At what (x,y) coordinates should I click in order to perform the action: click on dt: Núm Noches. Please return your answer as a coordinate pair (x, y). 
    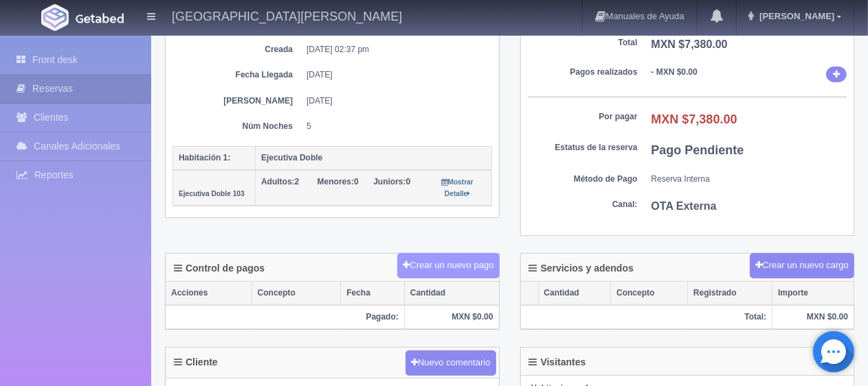
    Looking at the image, I should click on (238, 126).